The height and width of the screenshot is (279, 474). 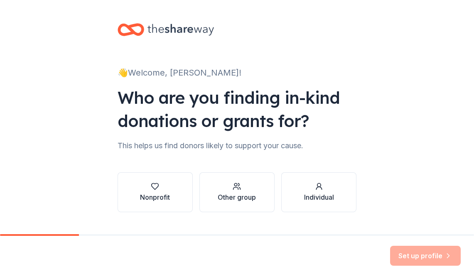 I want to click on div: Other group, so click(x=237, y=197).